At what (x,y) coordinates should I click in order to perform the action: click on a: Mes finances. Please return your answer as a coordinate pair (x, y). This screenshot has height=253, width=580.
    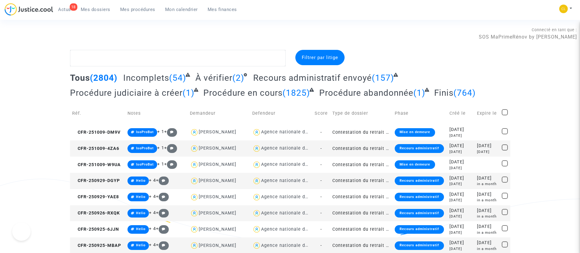
    Looking at the image, I should click on (222, 9).